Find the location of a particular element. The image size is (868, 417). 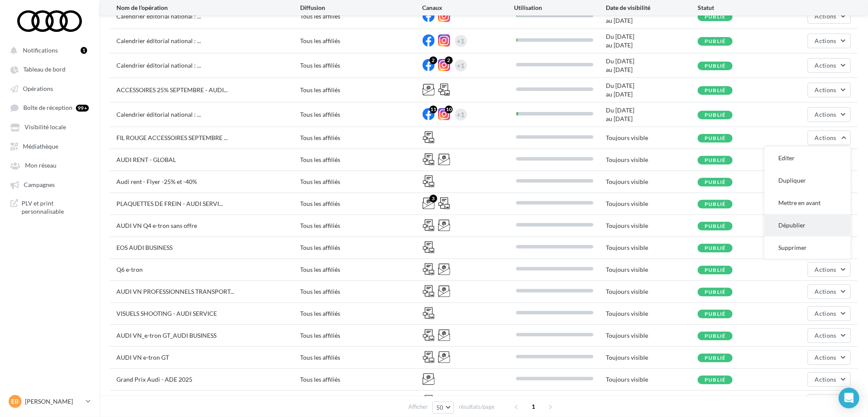

span: AUDI VN Q4 e-tron sans offre is located at coordinates (156, 225).